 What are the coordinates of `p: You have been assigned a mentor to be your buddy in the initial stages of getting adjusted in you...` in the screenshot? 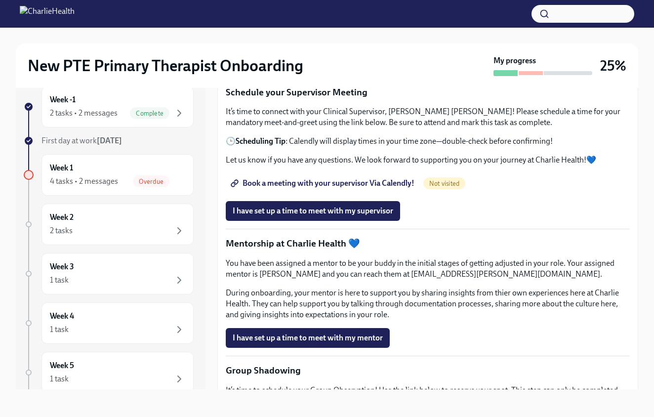 It's located at (427, 269).